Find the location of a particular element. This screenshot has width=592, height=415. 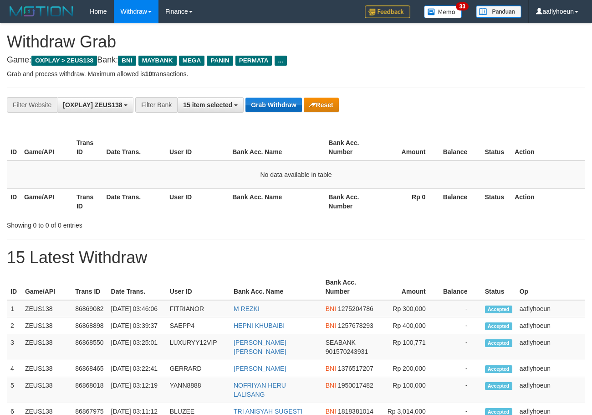

div: Filter Website is located at coordinates (32, 105).